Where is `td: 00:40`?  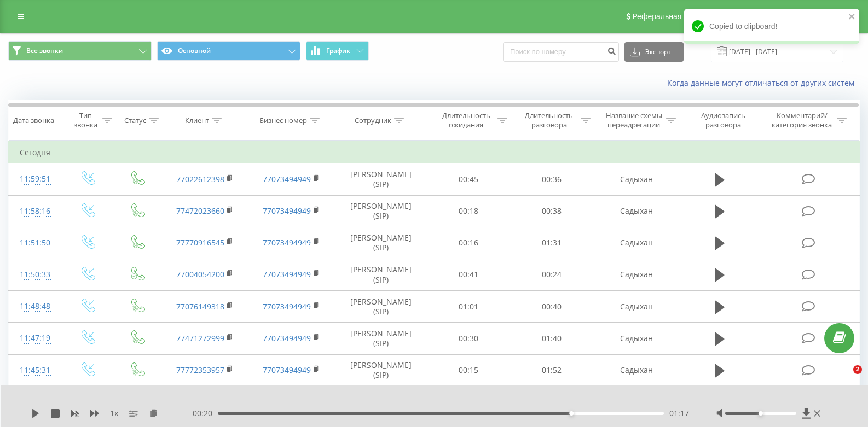
td: 00:40 is located at coordinates (551, 307).